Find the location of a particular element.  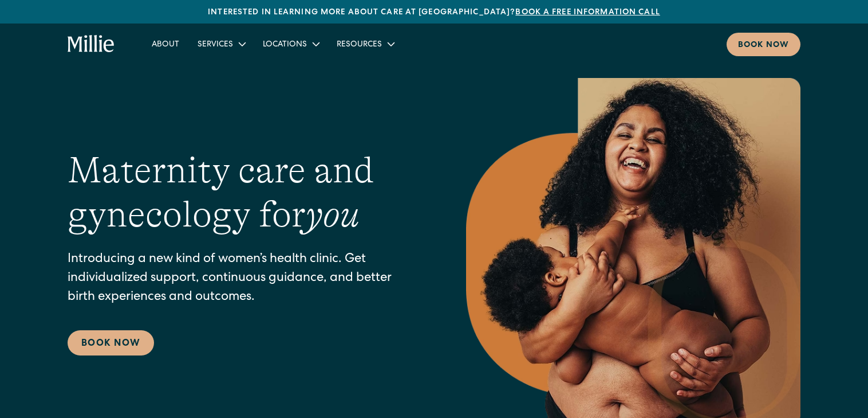

a: About is located at coordinates (166, 44).